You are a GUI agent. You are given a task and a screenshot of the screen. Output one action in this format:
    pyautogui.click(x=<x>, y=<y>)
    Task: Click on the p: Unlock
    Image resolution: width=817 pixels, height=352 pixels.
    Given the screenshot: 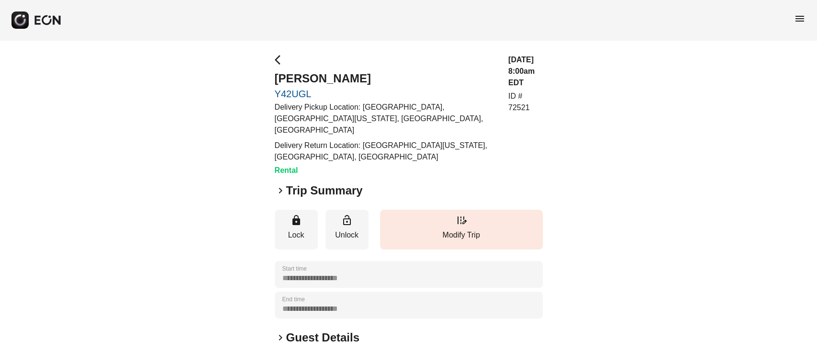 What is the action you would take?
    pyautogui.click(x=347, y=235)
    